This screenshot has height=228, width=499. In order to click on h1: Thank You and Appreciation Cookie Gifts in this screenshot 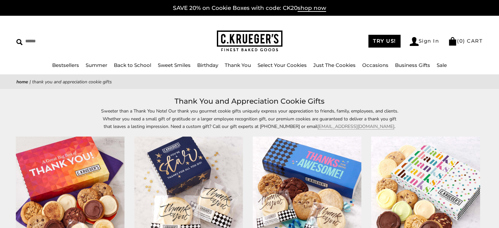, I will do `click(250, 101)`.